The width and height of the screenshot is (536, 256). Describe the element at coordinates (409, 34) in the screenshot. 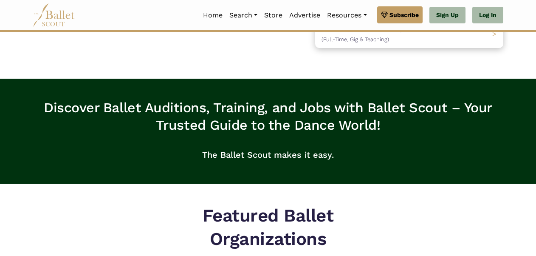

I see `a: Search716Dance Industry Jobs(Full-Time, Gig & Teaching) >` at that location.